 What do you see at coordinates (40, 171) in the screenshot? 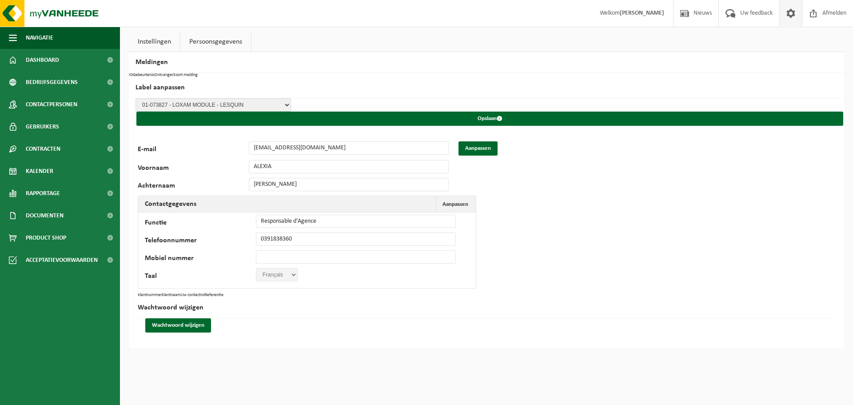
I see `span: Kalender` at bounding box center [40, 171].